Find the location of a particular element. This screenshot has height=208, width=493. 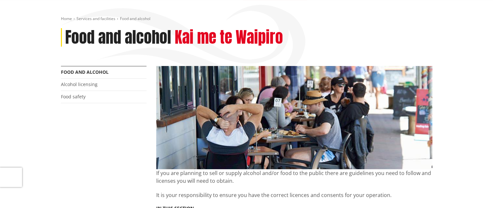

img: Food and Alcohol in the Waikato is located at coordinates (294, 118).